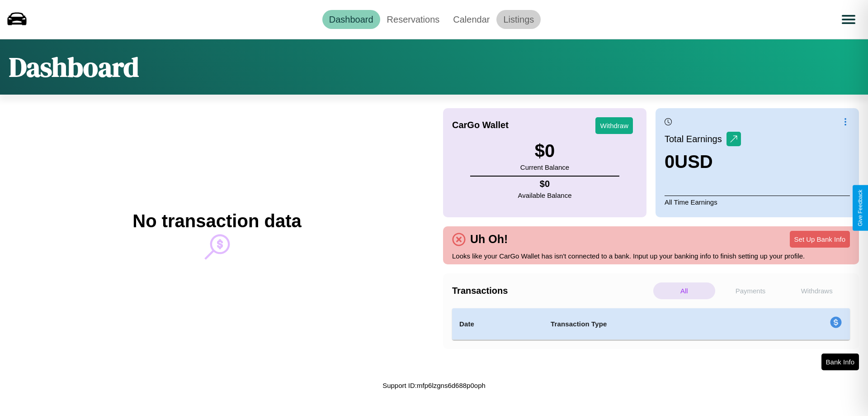 The image size is (868, 416). I want to click on h3: $ 0, so click(545, 150).